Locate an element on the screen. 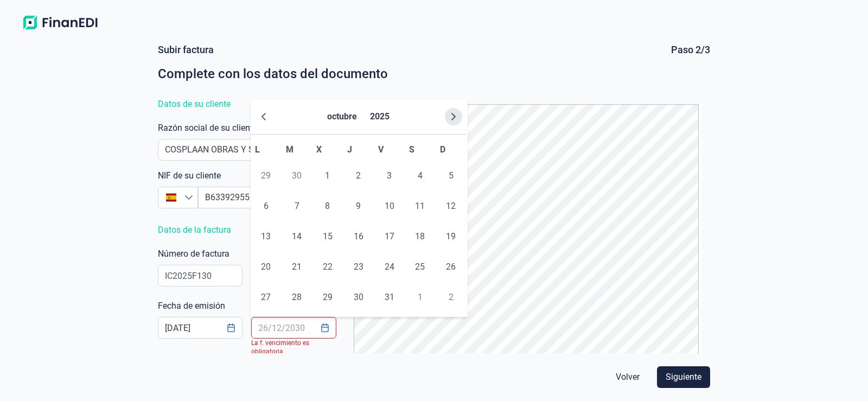 Image resolution: width=868 pixels, height=401 pixels. span: 21 is located at coordinates (297, 267).